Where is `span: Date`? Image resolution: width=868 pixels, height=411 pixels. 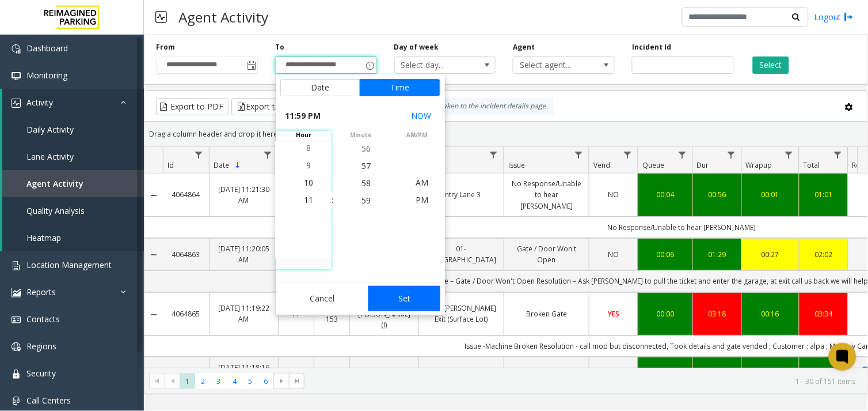 span: Date is located at coordinates (221, 165).